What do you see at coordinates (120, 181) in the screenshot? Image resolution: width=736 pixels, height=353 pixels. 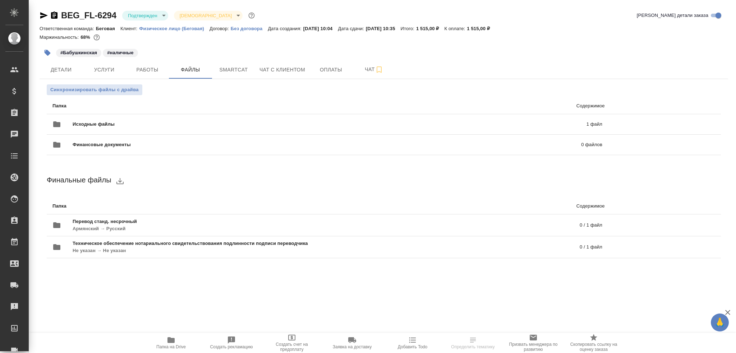 I see `button: download` at bounding box center [120, 181].